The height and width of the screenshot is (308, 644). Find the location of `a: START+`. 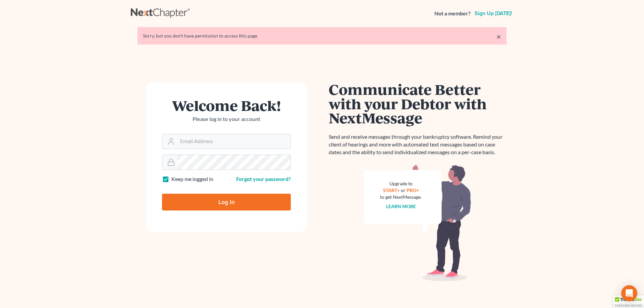

a: START+ is located at coordinates (391, 190).